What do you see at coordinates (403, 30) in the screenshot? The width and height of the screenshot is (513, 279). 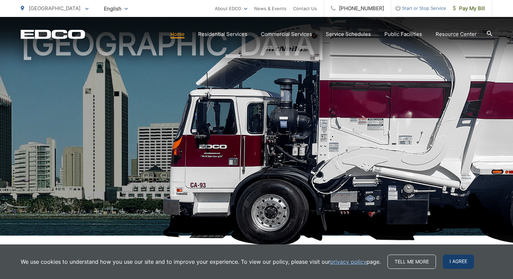 I see `a: Public Facilities` at bounding box center [403, 30].